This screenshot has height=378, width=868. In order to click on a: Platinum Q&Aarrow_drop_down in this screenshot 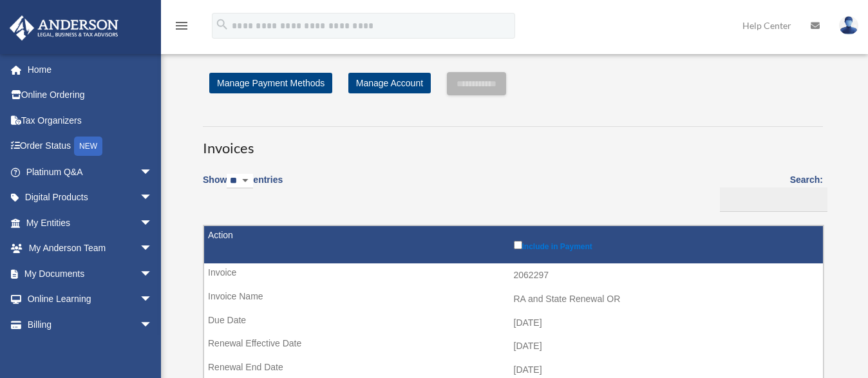, I will do `click(90, 172)`.